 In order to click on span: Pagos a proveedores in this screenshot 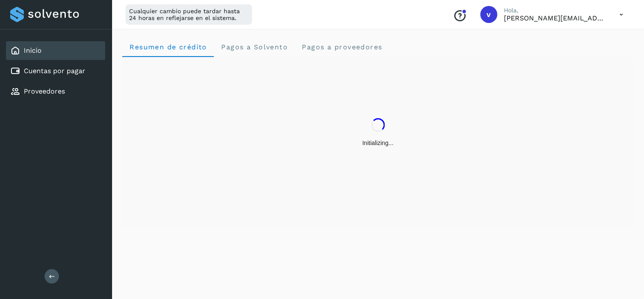, I will do `click(342, 47)`.